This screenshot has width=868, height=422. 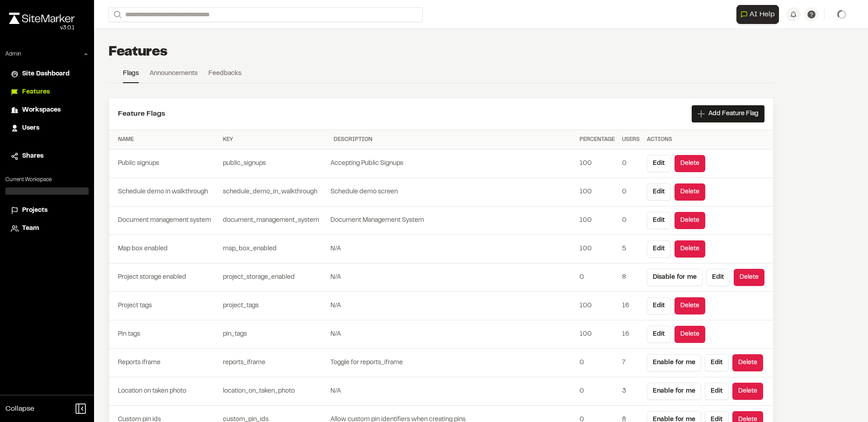 What do you see at coordinates (274, 192) in the screenshot?
I see `td: schedule_demo_in_walkthrough` at bounding box center [274, 192].